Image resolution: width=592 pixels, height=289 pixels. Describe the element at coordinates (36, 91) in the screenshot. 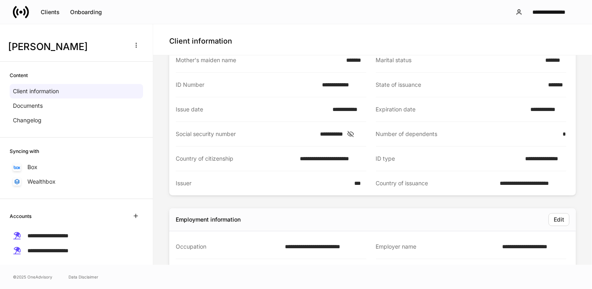

I see `p: Client information` at that location.